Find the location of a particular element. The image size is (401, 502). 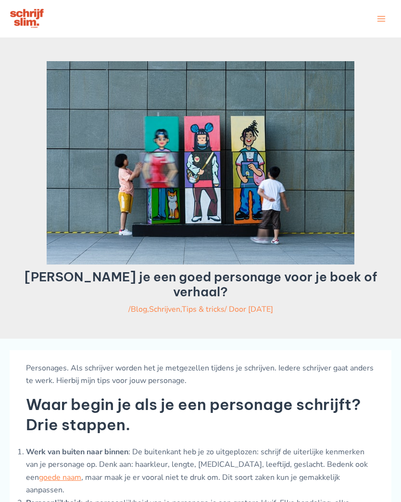

img: schrijfcursus schrijfslim academy is located at coordinates (27, 19).